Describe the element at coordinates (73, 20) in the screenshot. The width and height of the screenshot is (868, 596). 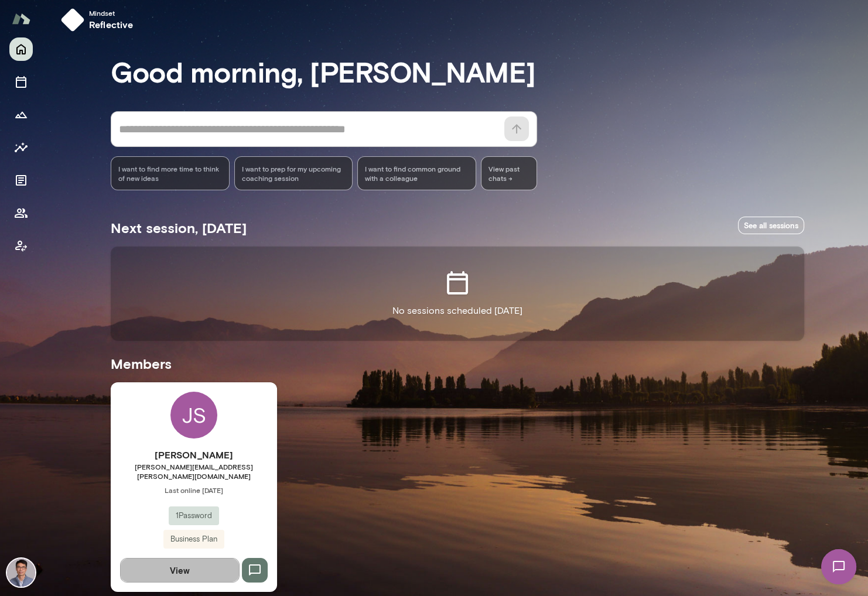
I see `img: mindset` at that location.